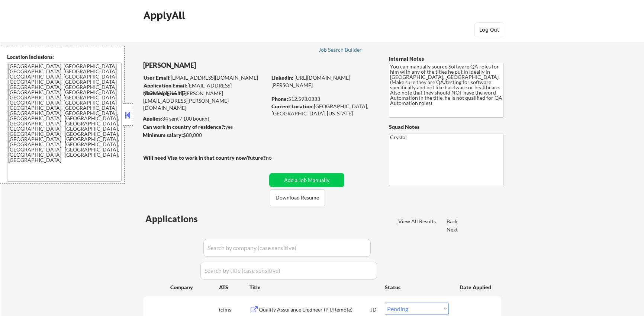 Image resolution: width=644 pixels, height=316 pixels. Describe the element at coordinates (417, 287) in the screenshot. I see `div: Status` at that location.